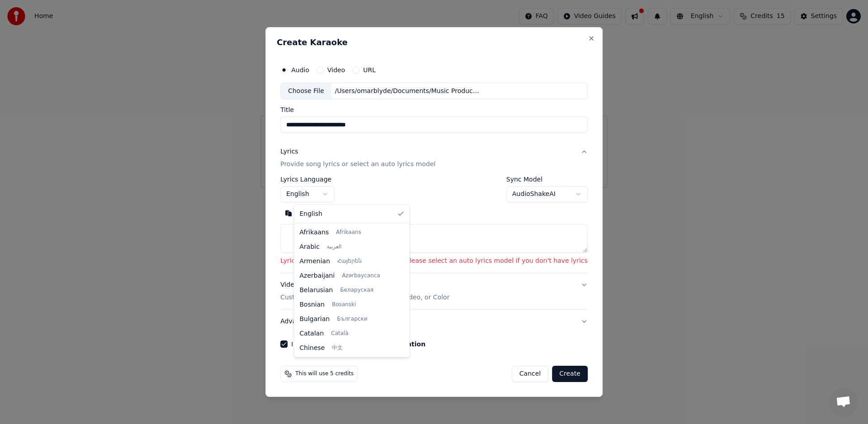 The image size is (868, 424). Describe the element at coordinates (361, 275) in the screenshot. I see `span: Azərbaycanca` at that location.